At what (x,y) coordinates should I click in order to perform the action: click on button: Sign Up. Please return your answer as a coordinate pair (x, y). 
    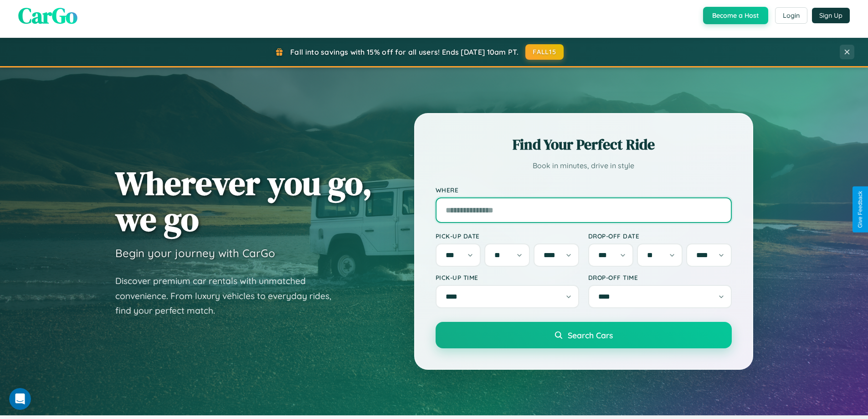
    Looking at the image, I should click on (830, 15).